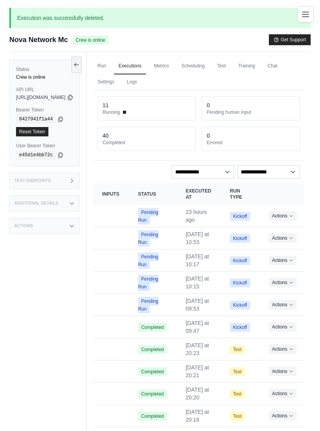 This screenshot has width=320, height=431. What do you see at coordinates (146, 143) in the screenshot?
I see `dt: Completed` at bounding box center [146, 143].